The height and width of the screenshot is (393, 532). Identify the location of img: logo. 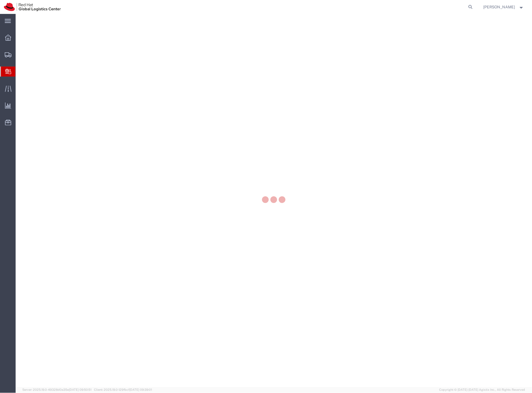
(32, 7).